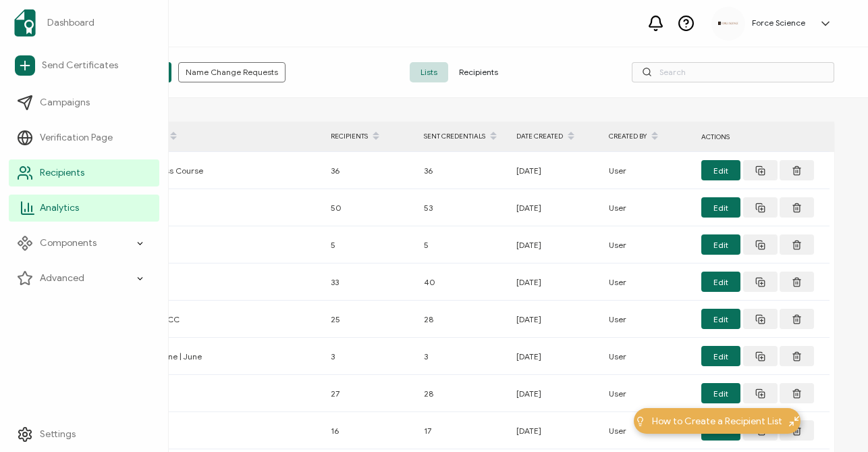 Image resolution: width=868 pixels, height=452 pixels. Describe the element at coordinates (25, 23) in the screenshot. I see `img: sertifier-logomark-colored.svg` at that location.